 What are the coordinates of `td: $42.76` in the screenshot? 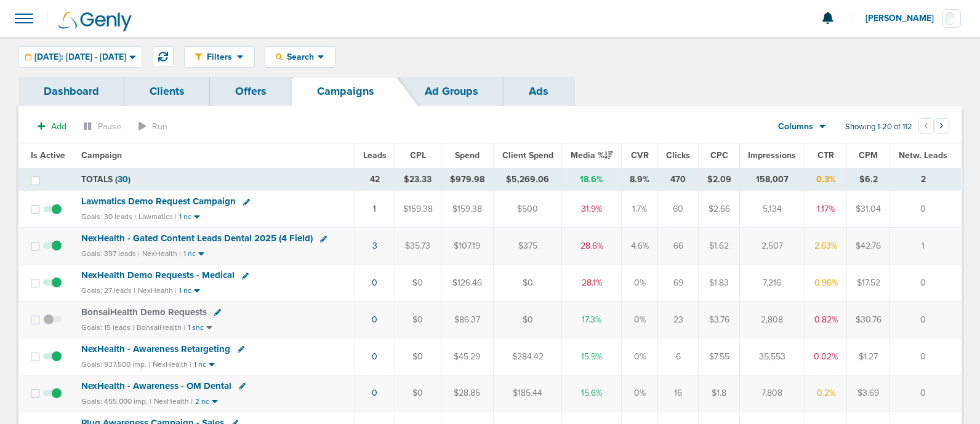 It's located at (869, 246).